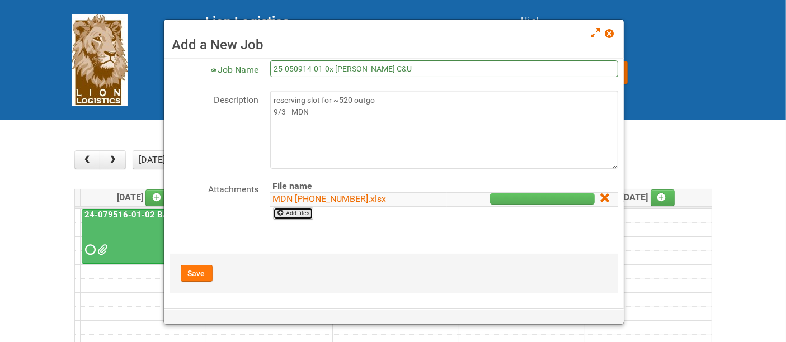 The height and width of the screenshot is (342, 786). I want to click on a: Lion Logistics, so click(100, 59).